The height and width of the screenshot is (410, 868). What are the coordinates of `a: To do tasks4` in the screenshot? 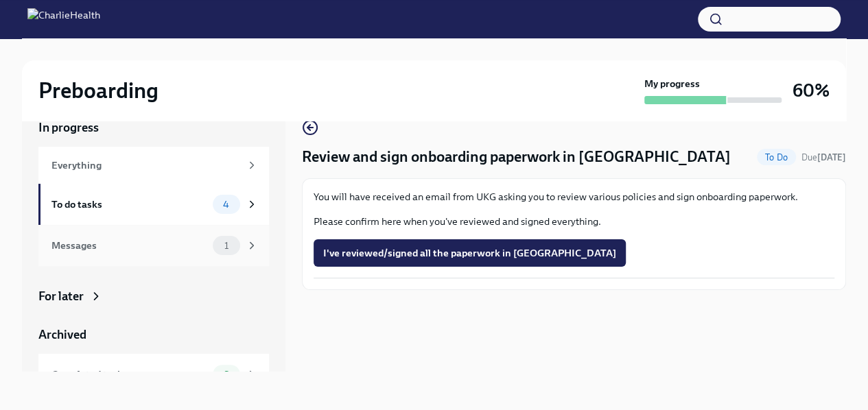 It's located at (154, 205).